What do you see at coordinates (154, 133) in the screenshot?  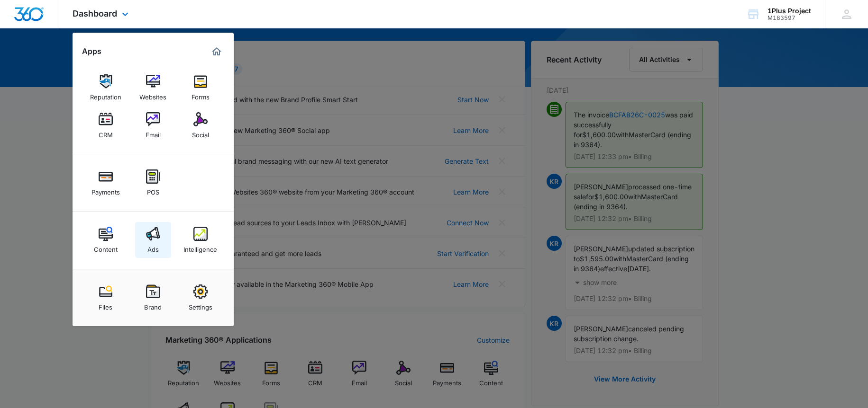 I see `div: Email` at bounding box center [154, 133].